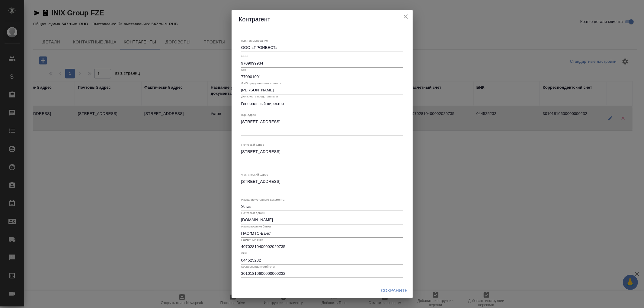 This screenshot has width=644, height=308. What do you see at coordinates (258, 266) in the screenshot?
I see `label: Корреспондентский счет` at bounding box center [258, 266].